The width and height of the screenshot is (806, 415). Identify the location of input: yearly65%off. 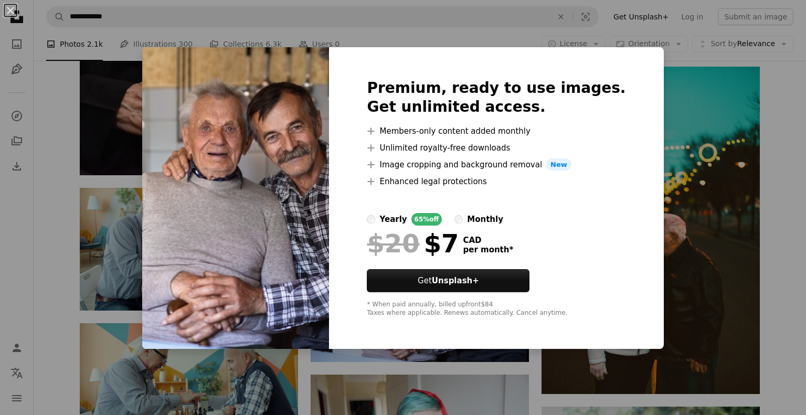
(371, 219).